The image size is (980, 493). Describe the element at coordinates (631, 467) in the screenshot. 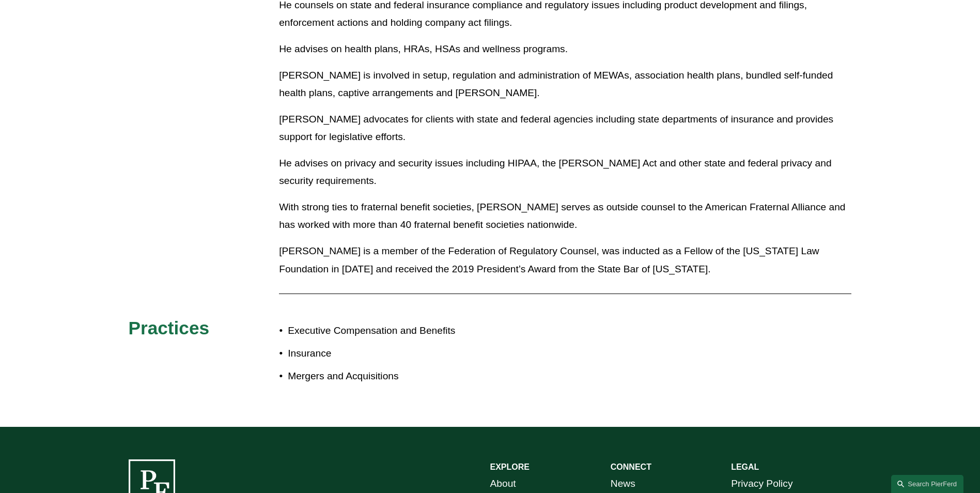

I see `strong: CONNECT` at that location.